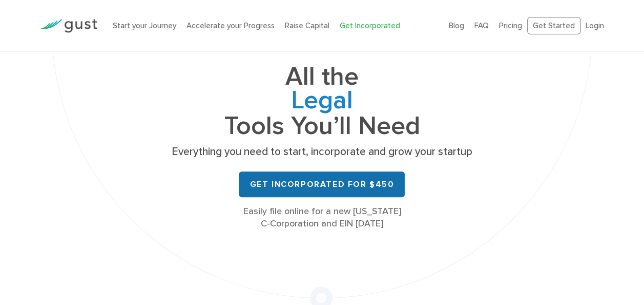  I want to click on h1: All the Tools You’ll Need, so click(322, 101).